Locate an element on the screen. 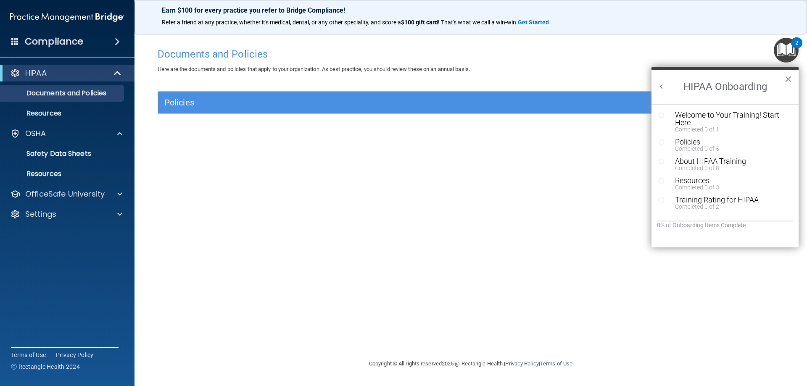  div: Resource Center is located at coordinates (725, 157).